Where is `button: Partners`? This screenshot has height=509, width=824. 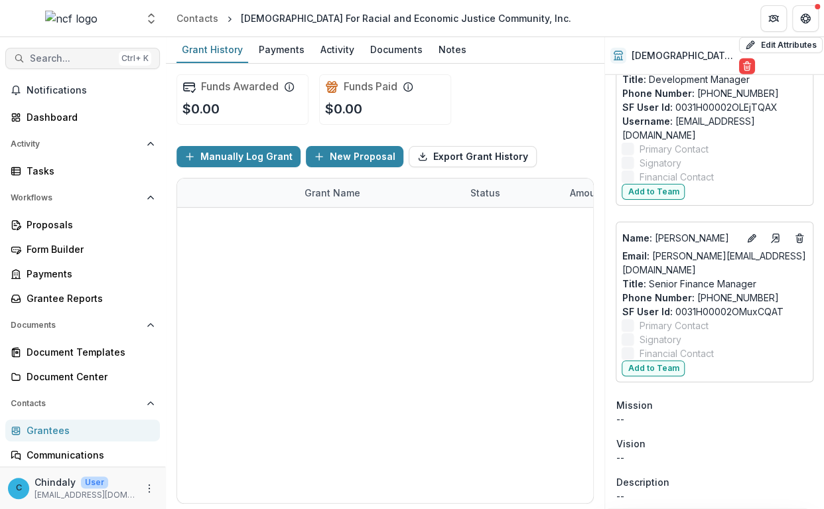 button: Partners is located at coordinates (773, 19).